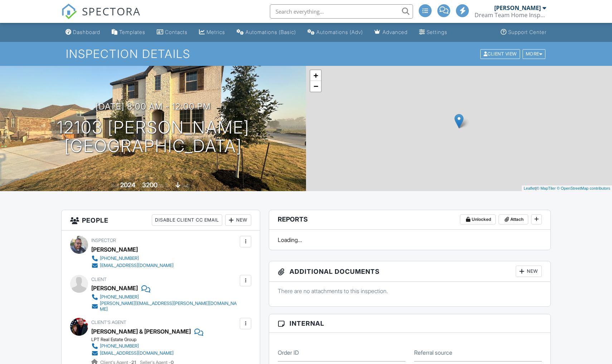 This screenshot has width=612, height=364. What do you see at coordinates (410, 271) in the screenshot?
I see `h3: Additional Documents` at bounding box center [410, 271].